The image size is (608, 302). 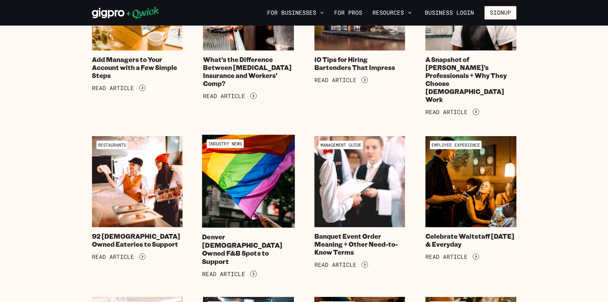 I want to click on button: Signup, so click(x=501, y=13).